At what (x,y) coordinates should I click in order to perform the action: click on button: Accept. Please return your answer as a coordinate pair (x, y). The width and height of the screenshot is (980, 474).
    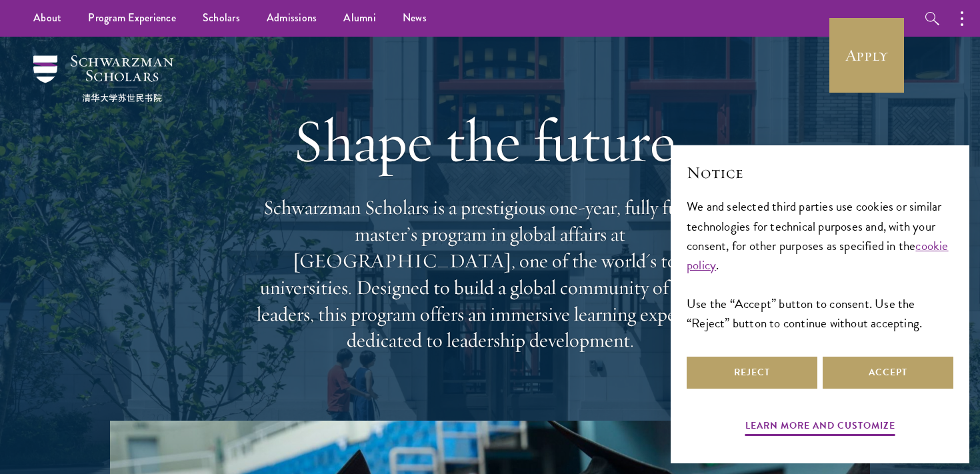
    Looking at the image, I should click on (888, 373).